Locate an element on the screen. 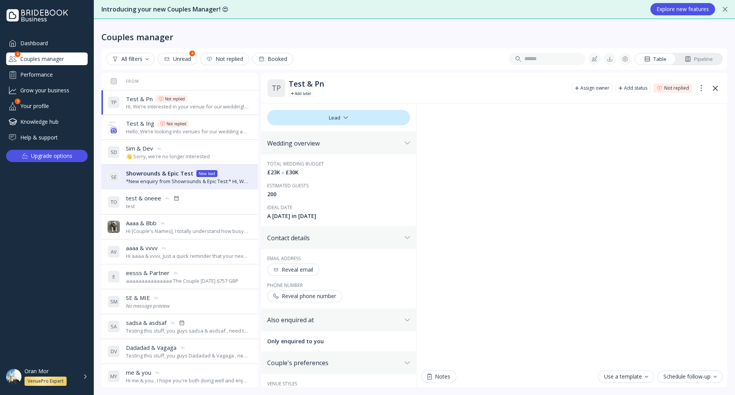 This screenshot has width=735, height=395. div: Venue styles is located at coordinates (338, 383).